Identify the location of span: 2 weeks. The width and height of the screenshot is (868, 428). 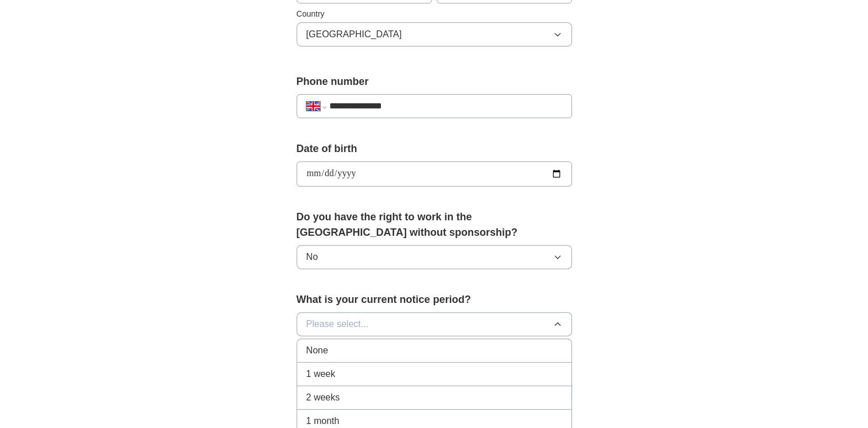
(323, 398).